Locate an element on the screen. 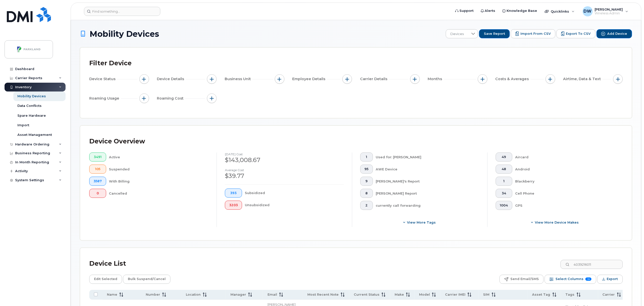 This screenshot has height=306, width=644. div: GPS is located at coordinates (565, 205).